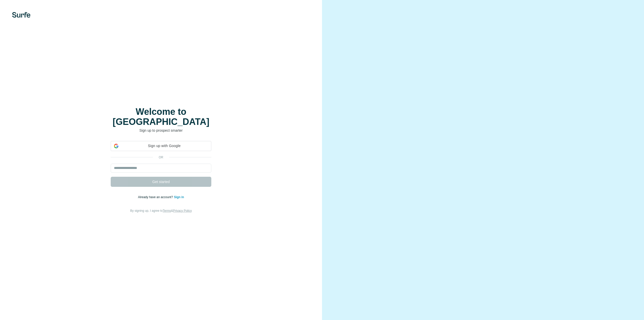  Describe the element at coordinates (22, 15) in the screenshot. I see `img: Surfe's logo` at that location.